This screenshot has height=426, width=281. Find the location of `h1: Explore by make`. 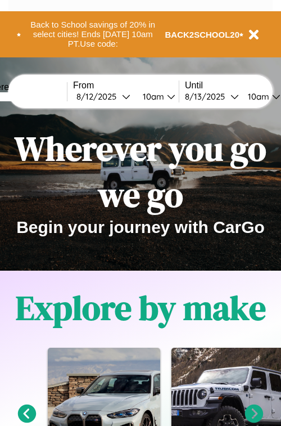

h1: Explore by make is located at coordinates (141, 308).